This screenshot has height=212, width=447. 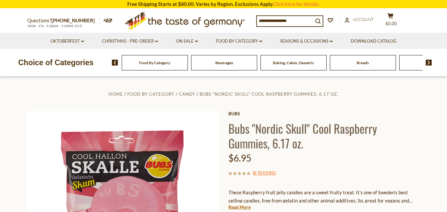 I want to click on p: These Raspberry fruit jelly candies are a sweet fruity treat. It’s one of Sweden’s best selling c..., so click(x=324, y=197).